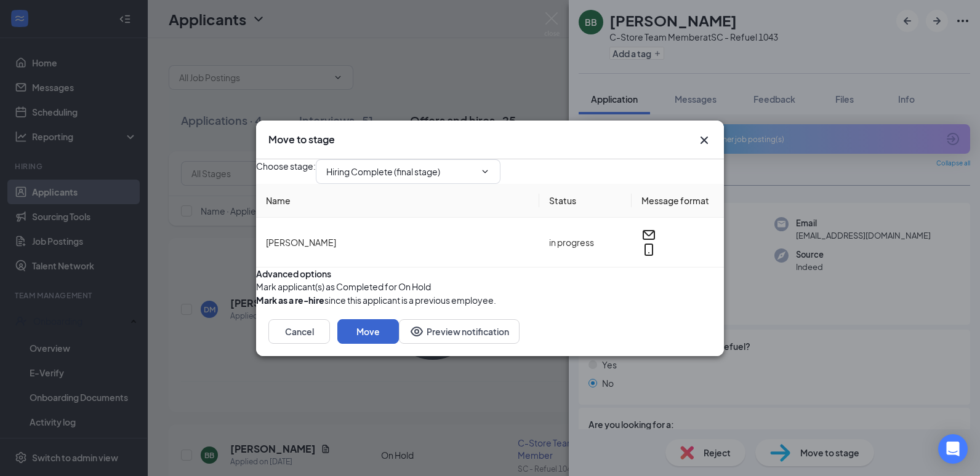 Image resolution: width=980 pixels, height=476 pixels. What do you see at coordinates (585, 201) in the screenshot?
I see `th: Status` at bounding box center [585, 201].